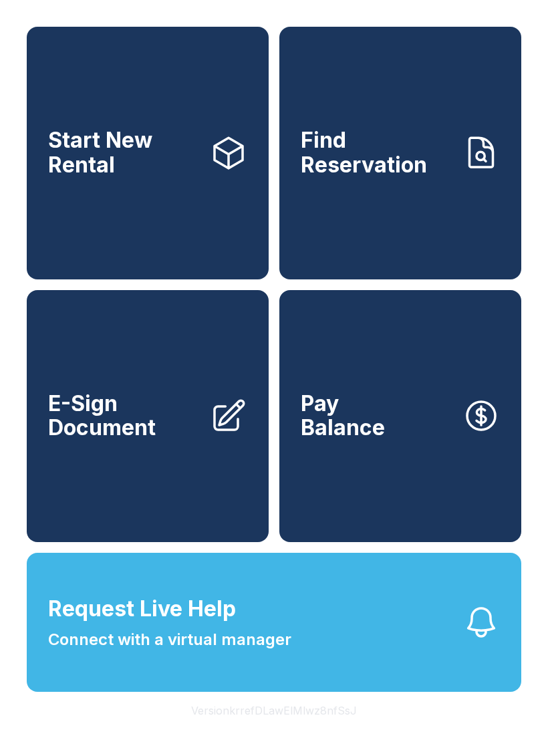 This screenshot has height=756, width=548. I want to click on a: Start New Rental, so click(148, 153).